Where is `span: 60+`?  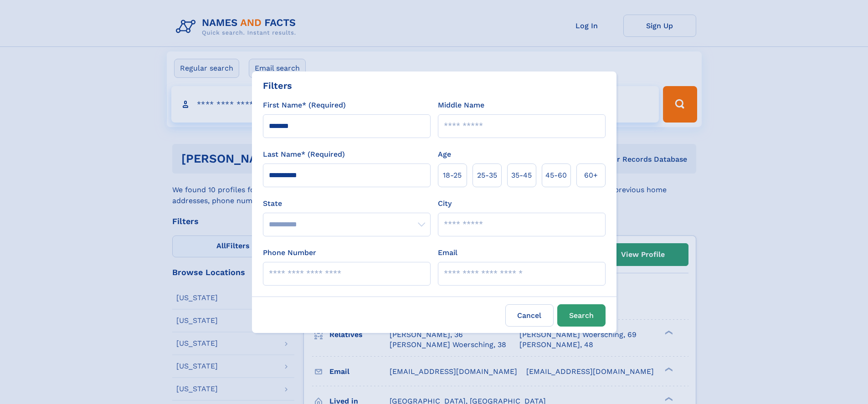 span: 60+ is located at coordinates (591, 176).